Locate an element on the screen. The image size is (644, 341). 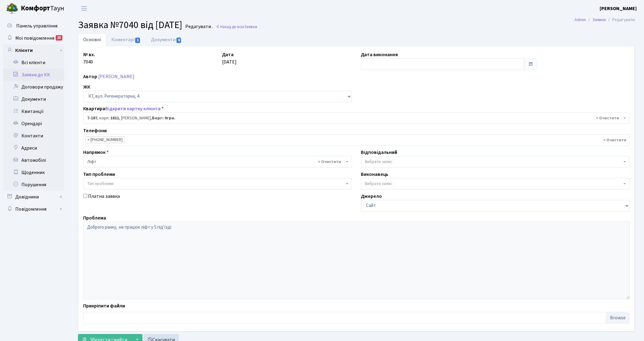
a: Порушення is located at coordinates (33, 185).